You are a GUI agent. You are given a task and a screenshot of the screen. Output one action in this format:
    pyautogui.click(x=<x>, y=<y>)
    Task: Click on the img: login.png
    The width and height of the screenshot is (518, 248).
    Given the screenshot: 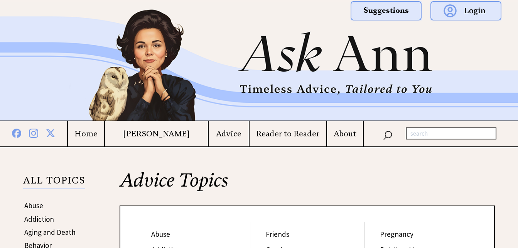 What is the action you would take?
    pyautogui.click(x=466, y=11)
    